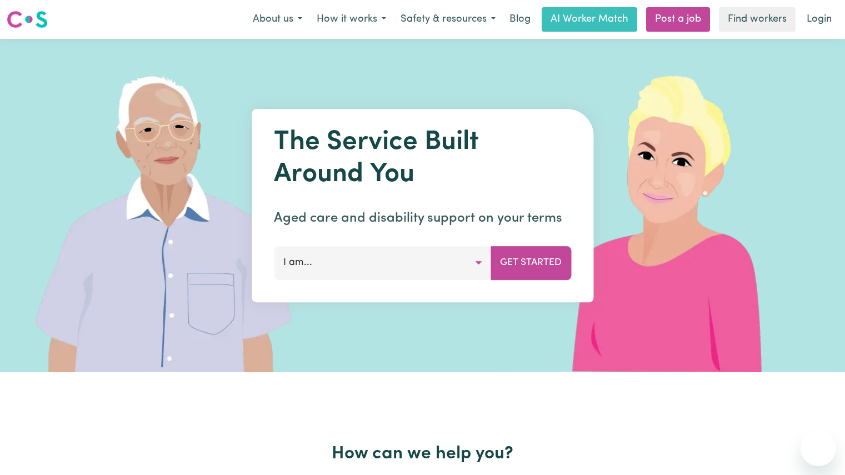 The image size is (845, 475). I want to click on h2: How can we help you?, so click(423, 454).